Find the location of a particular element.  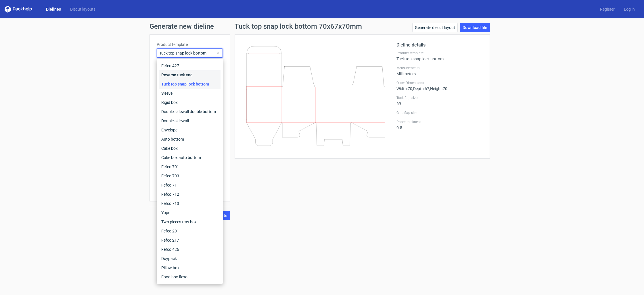

a: Dielines is located at coordinates (53, 9).